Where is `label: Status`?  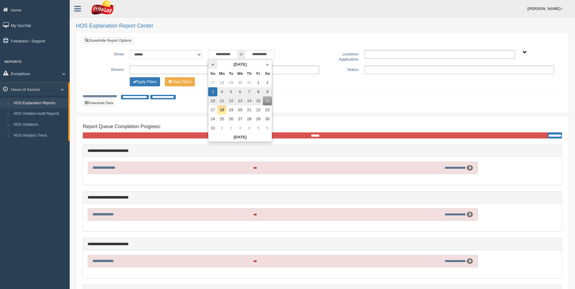
label: Status is located at coordinates (342, 69).